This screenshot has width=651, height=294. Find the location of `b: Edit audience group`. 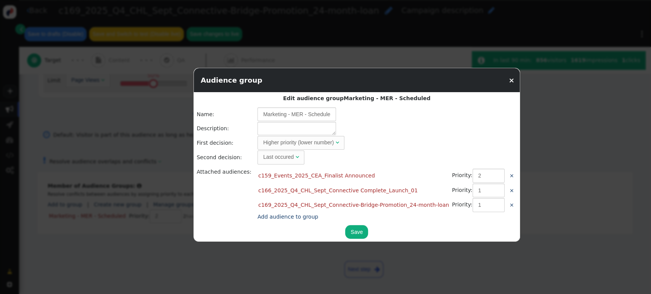

b: Edit audience group is located at coordinates (356, 98).